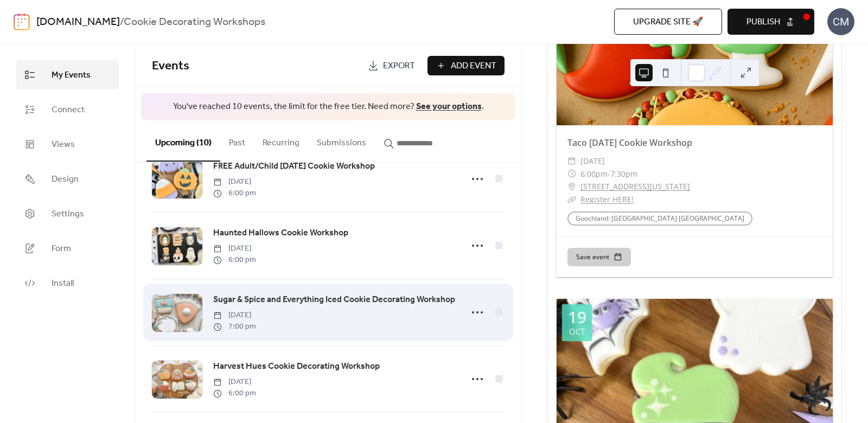  I want to click on span: Settings, so click(68, 215).